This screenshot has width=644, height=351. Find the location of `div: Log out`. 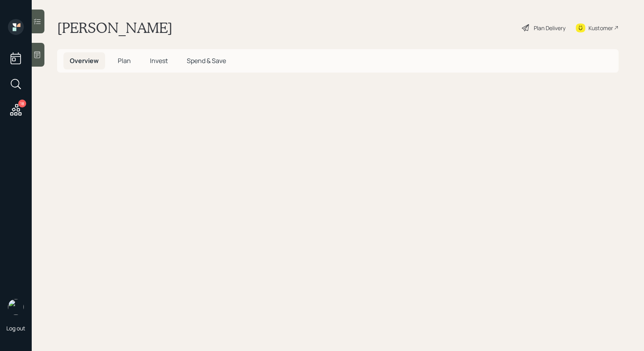

div: Log out is located at coordinates (16, 328).